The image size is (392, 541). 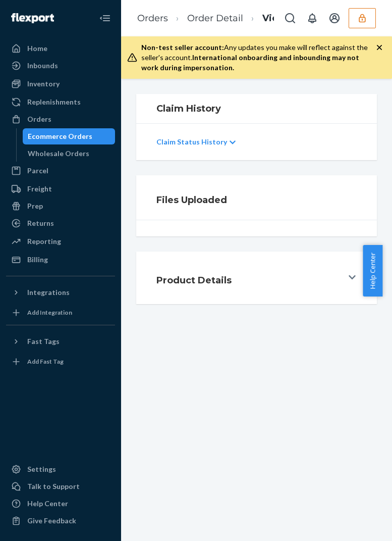 What do you see at coordinates (51, 521) in the screenshot?
I see `div: Give Feedback` at bounding box center [51, 521].